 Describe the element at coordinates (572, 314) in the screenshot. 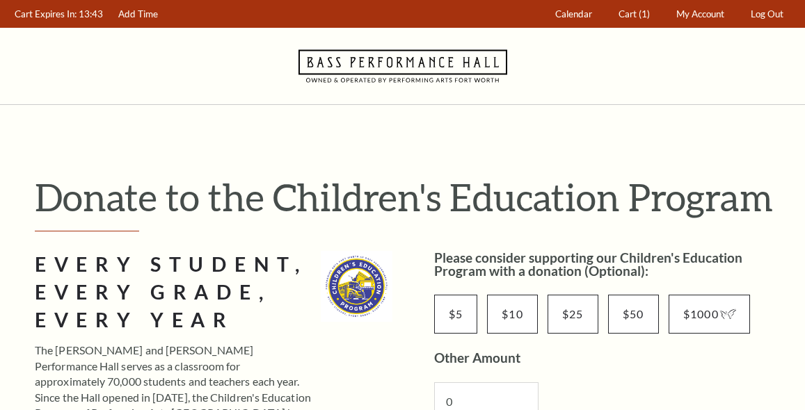

I see `input: $25` at that location.